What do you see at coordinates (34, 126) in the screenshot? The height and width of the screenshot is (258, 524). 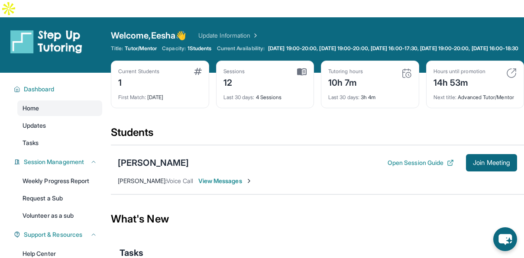 I see `span: Updates` at bounding box center [34, 126].